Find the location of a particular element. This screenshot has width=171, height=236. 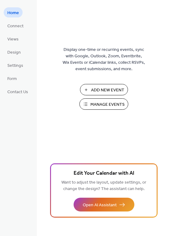

span: Contact Us is located at coordinates (18, 92).